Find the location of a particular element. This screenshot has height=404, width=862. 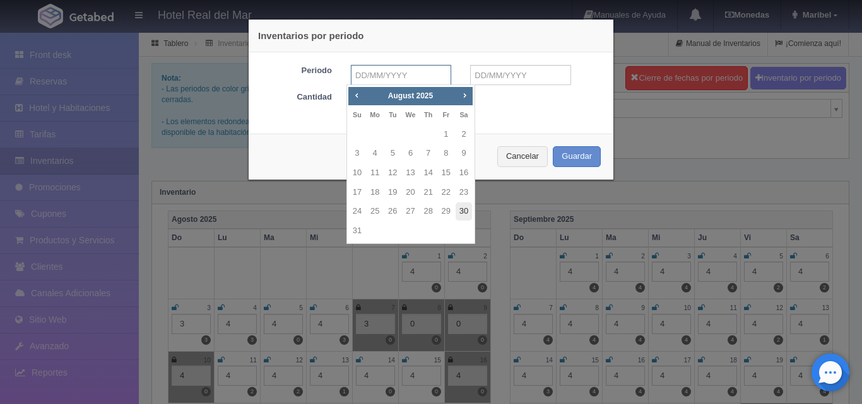

span: Sunday is located at coordinates (357, 115).